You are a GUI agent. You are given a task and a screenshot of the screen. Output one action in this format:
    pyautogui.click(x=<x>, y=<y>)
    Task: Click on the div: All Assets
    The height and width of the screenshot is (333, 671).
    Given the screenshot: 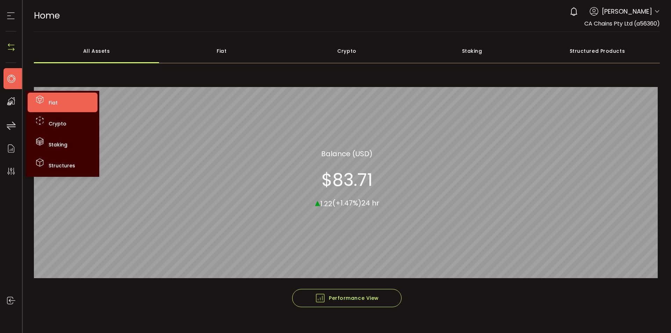 What is the action you would take?
    pyautogui.click(x=97, y=51)
    